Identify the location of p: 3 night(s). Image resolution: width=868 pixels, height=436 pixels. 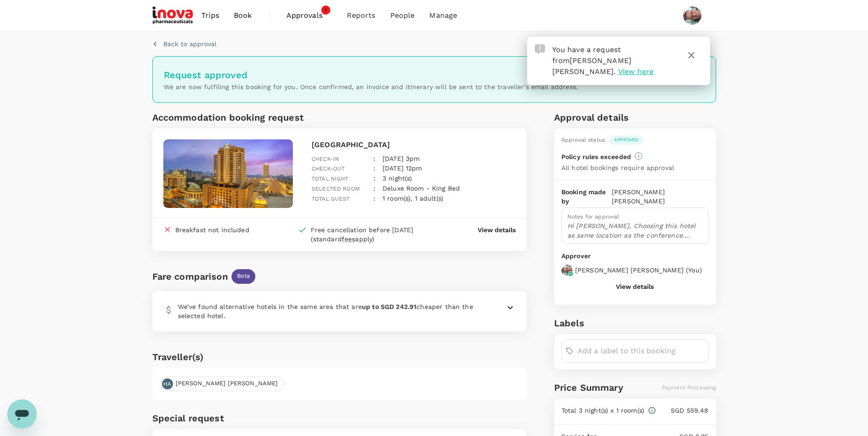
(397, 178).